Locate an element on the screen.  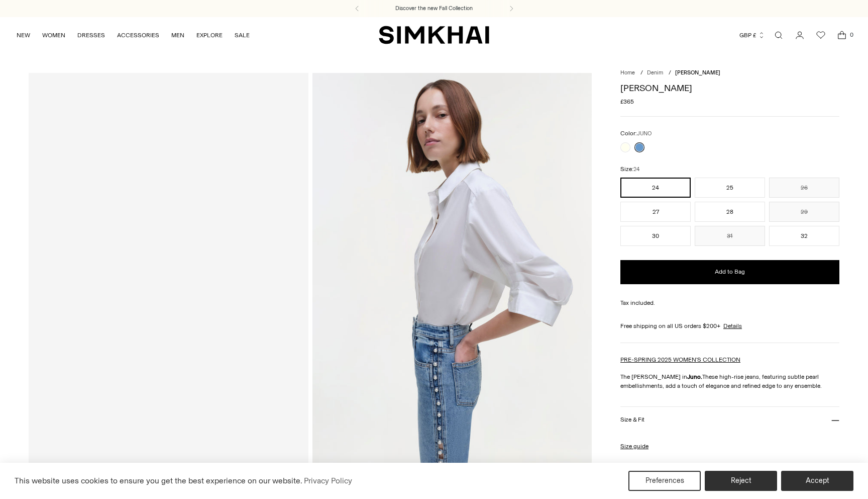
button: Accept is located at coordinates (818, 481).